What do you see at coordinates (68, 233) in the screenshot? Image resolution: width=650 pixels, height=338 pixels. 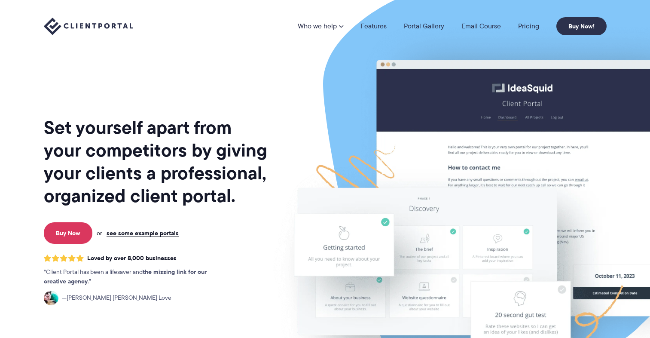 I see `a: Buy Now` at bounding box center [68, 233].